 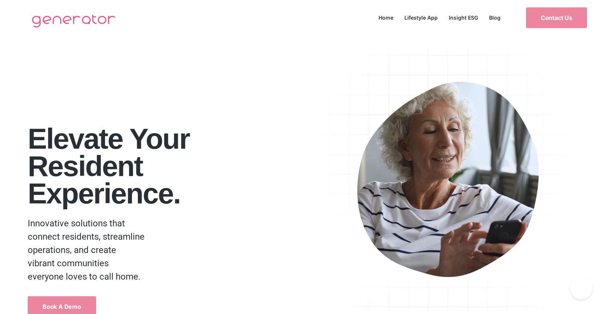 What do you see at coordinates (168, 166) in the screenshot?
I see `h1: Elevate your Resident Experience.` at bounding box center [168, 166].